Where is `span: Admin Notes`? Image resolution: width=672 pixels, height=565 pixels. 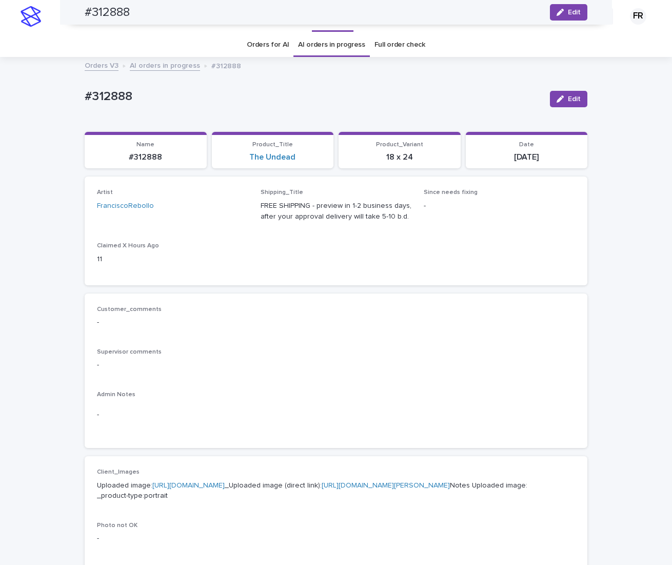
span: Admin Notes is located at coordinates (116, 394).